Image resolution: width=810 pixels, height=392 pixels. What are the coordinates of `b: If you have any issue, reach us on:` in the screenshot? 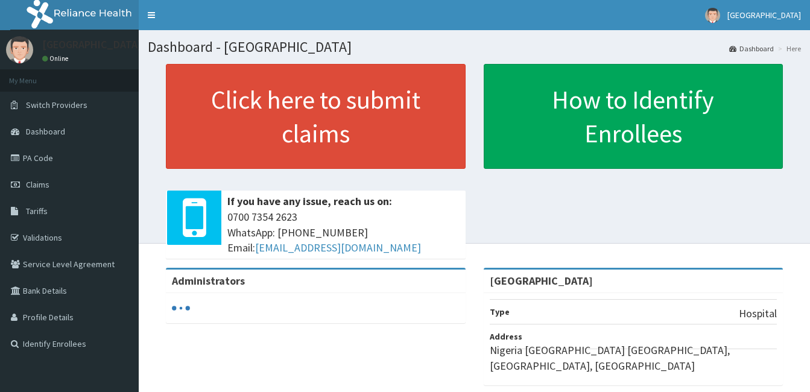 It's located at (310, 201).